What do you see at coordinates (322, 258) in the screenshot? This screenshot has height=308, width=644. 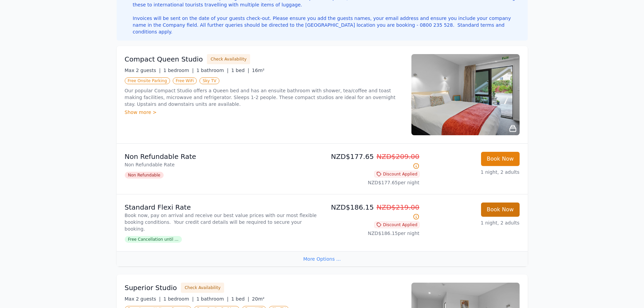 I see `div: More Options ...` at bounding box center [322, 258].